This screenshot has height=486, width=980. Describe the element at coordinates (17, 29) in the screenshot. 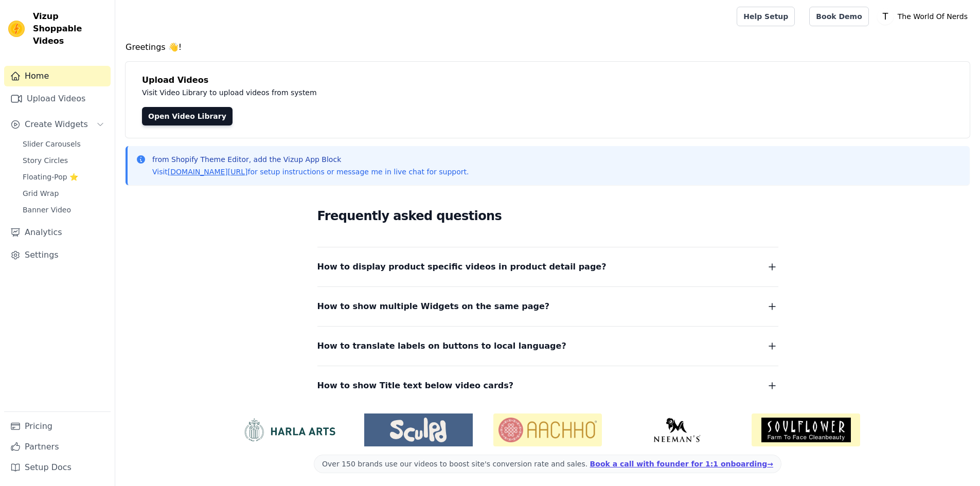

I see `img: Vizup` at that location.